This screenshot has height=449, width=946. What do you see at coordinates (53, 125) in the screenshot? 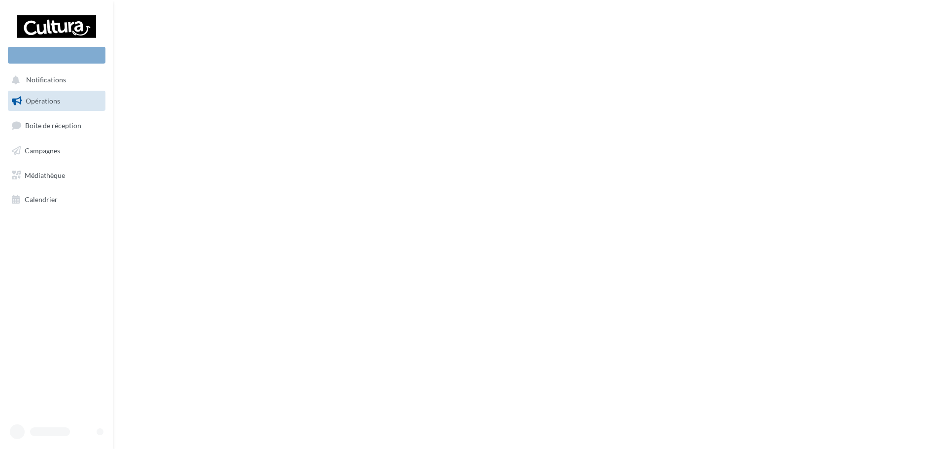
I see `span: Boîte de réception` at bounding box center [53, 125].